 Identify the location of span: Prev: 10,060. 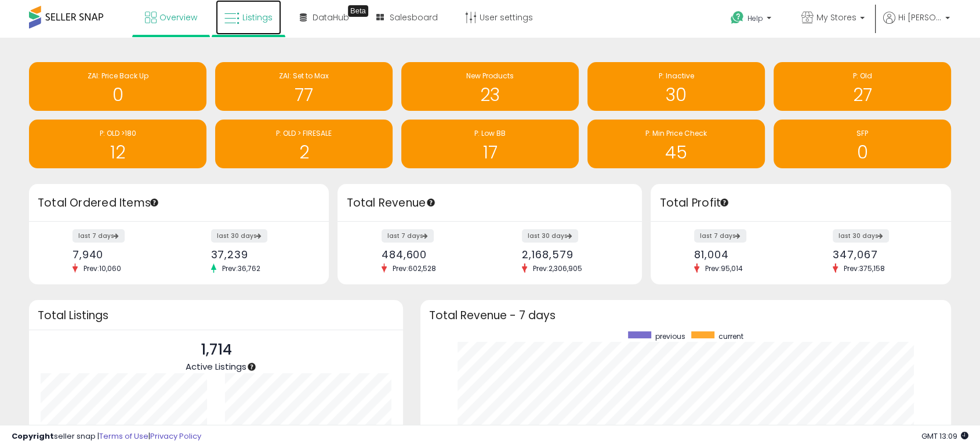
(102, 268).